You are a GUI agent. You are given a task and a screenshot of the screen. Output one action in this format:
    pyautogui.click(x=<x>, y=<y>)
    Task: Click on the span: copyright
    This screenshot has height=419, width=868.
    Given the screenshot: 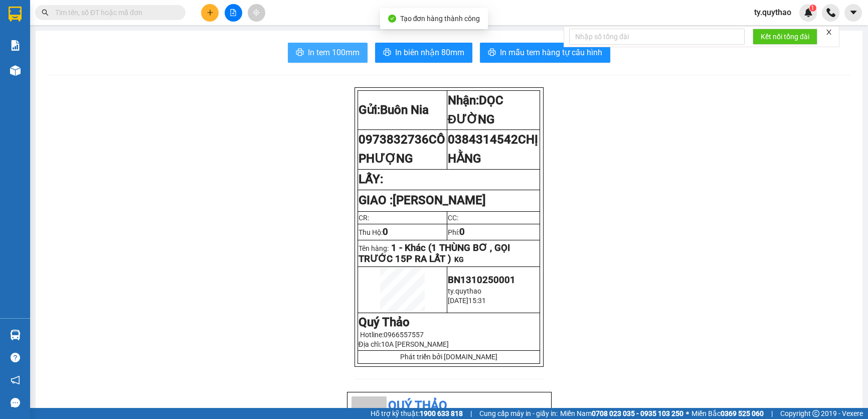 What is the action you would take?
    pyautogui.click(x=816, y=414)
    